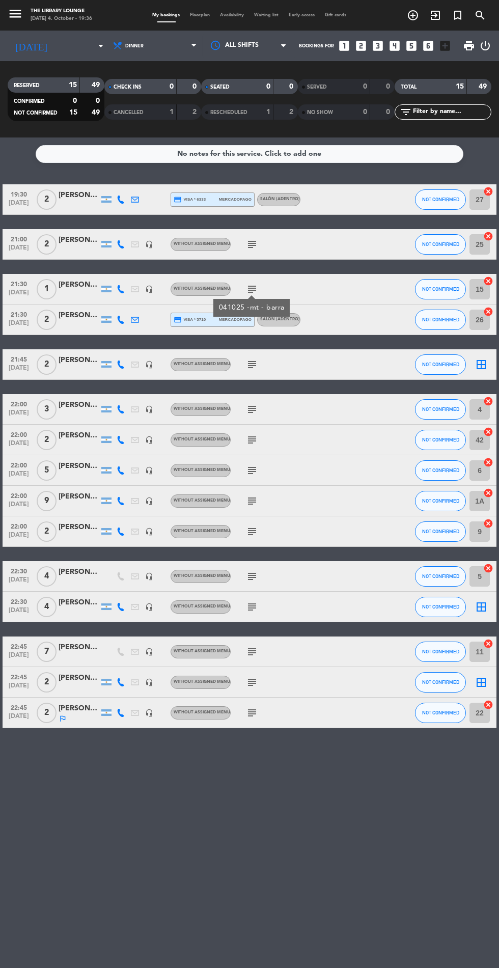 The image size is (499, 968). I want to click on span: SEATED, so click(220, 87).